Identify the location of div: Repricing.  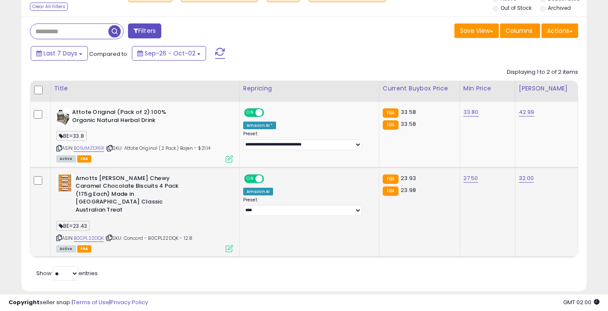
(309, 88).